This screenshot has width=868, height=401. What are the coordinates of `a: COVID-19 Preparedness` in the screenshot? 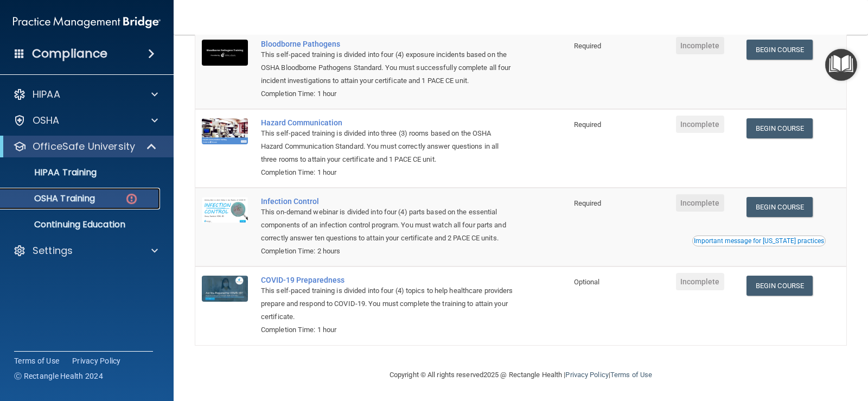 It's located at (386, 279).